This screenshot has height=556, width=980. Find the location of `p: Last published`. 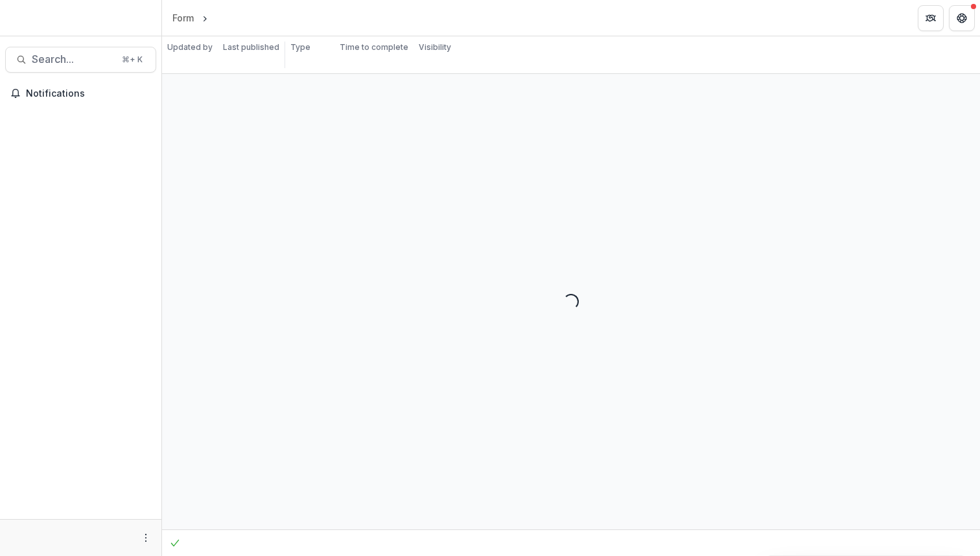

p: Last published is located at coordinates (250, 48).